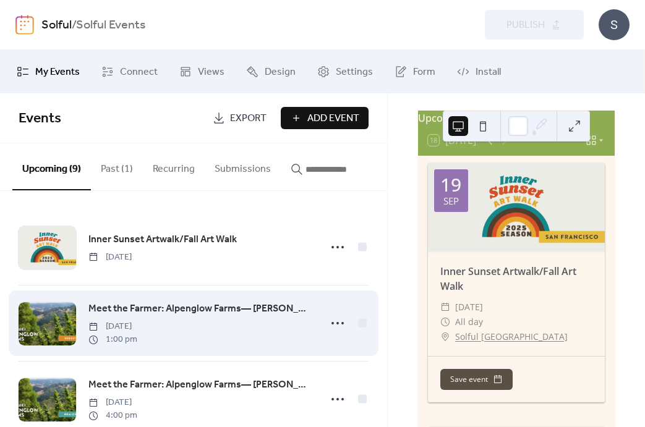  I want to click on span: Design, so click(280, 72).